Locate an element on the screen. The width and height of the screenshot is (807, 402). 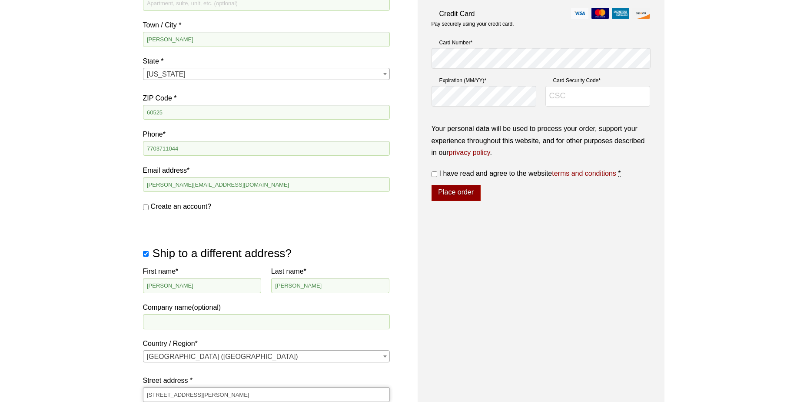
span: I have read and agree to the website is located at coordinates (528, 173).